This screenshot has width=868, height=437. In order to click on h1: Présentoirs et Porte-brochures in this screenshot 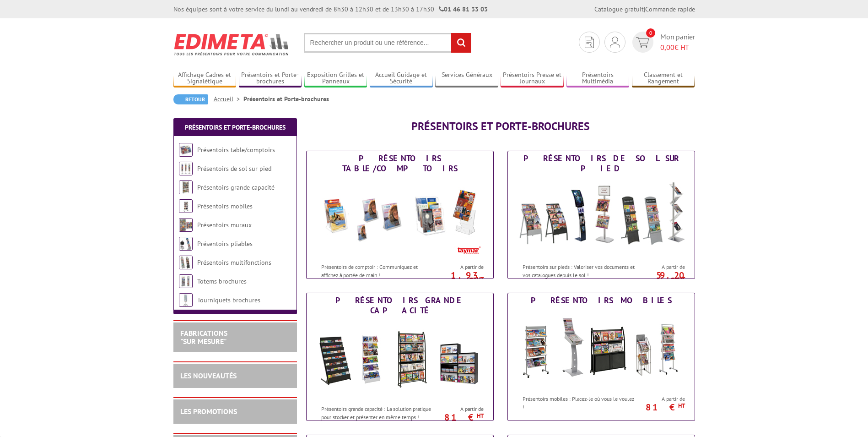, I will do `click(500, 126)`.